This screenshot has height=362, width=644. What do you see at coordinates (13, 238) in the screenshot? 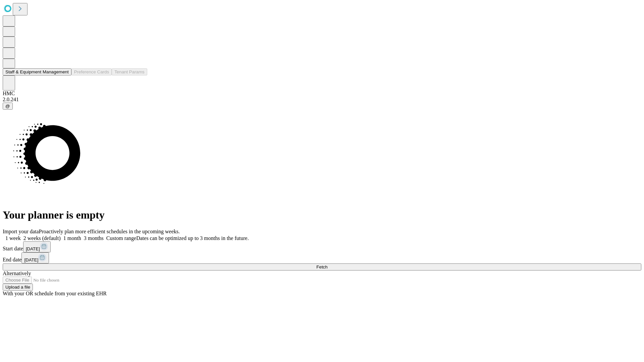
I see `span: 1 week` at bounding box center [13, 238].